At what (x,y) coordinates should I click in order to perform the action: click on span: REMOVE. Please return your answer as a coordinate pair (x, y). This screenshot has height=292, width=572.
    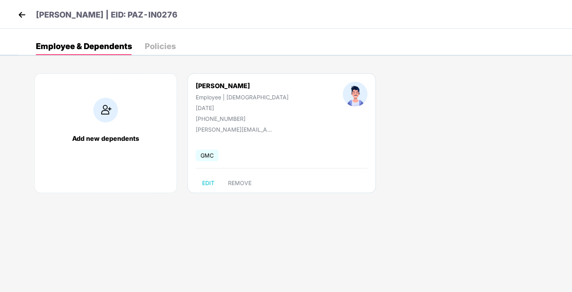
    Looking at the image, I should click on (240, 183).